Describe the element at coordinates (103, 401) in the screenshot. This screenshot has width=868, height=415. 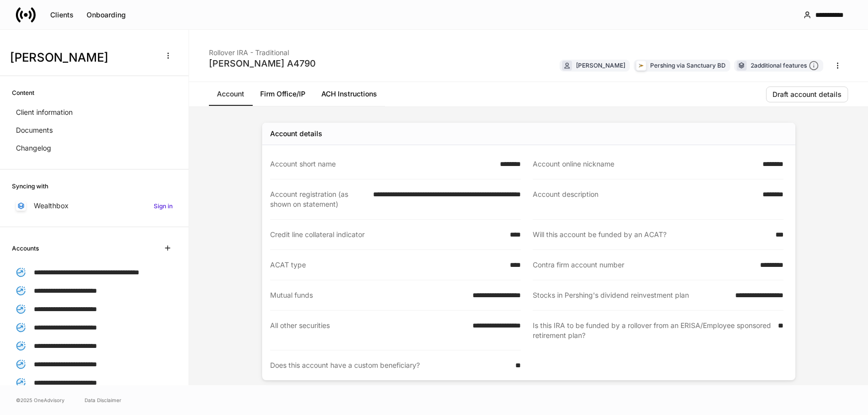
I see `a: Data Disclaimer` at that location.